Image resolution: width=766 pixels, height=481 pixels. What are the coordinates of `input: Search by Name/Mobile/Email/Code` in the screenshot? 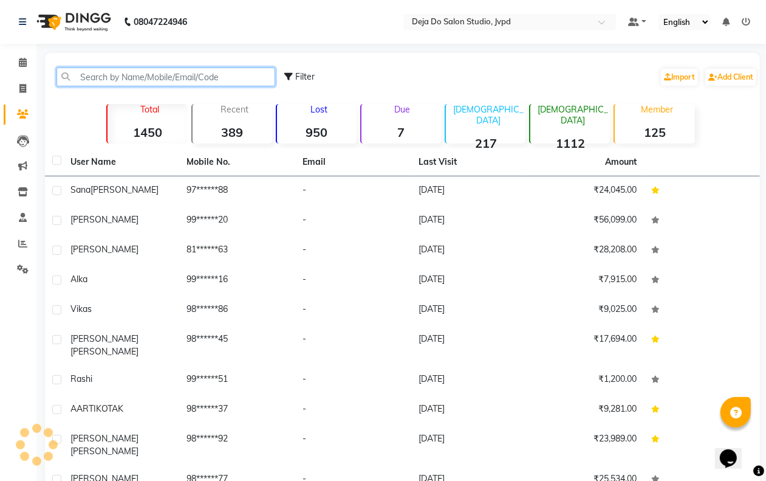 It's located at (166, 77).